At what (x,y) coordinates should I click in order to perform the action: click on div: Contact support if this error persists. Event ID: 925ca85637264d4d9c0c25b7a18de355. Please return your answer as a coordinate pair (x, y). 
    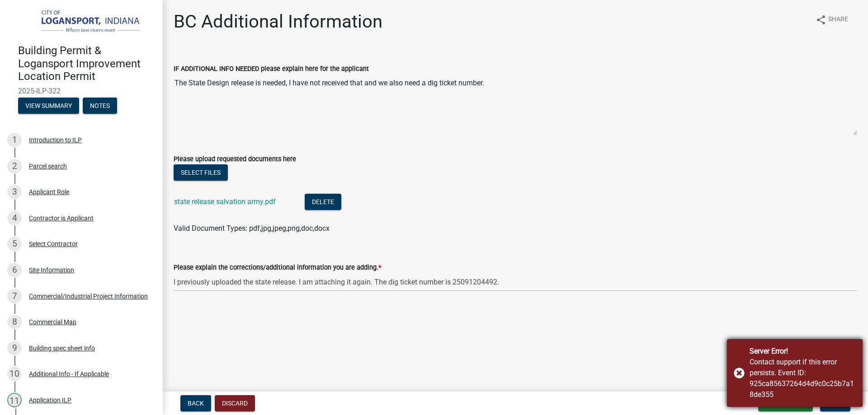
    Looking at the image, I should click on (802, 378).